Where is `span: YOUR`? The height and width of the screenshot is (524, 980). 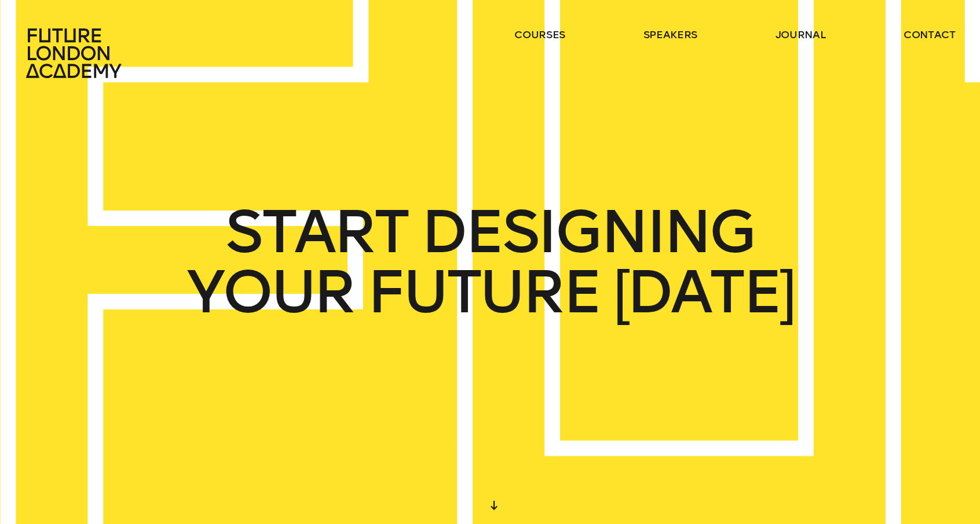 span: YOUR is located at coordinates (270, 292).